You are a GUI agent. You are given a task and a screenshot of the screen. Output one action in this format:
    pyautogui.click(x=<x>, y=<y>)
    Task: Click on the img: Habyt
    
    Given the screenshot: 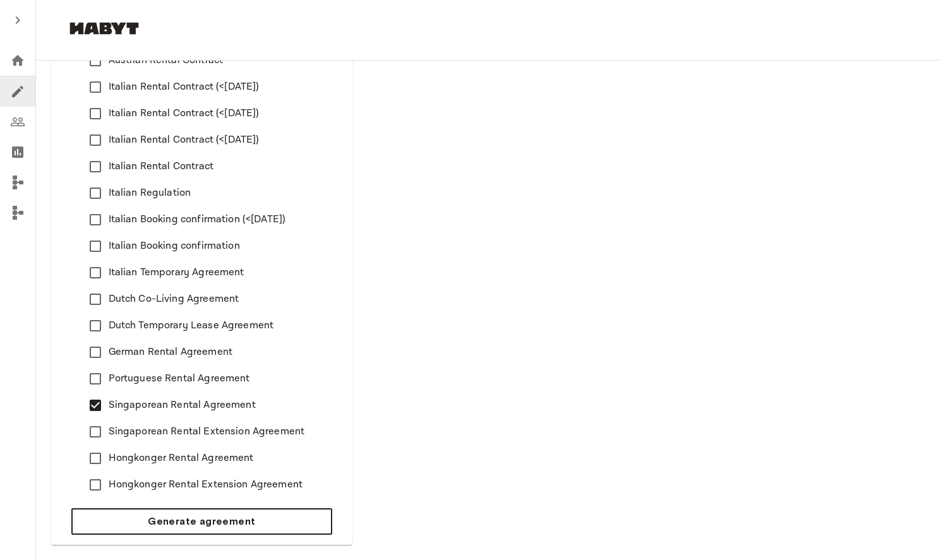 What is the action you would take?
    pyautogui.click(x=104, y=29)
    